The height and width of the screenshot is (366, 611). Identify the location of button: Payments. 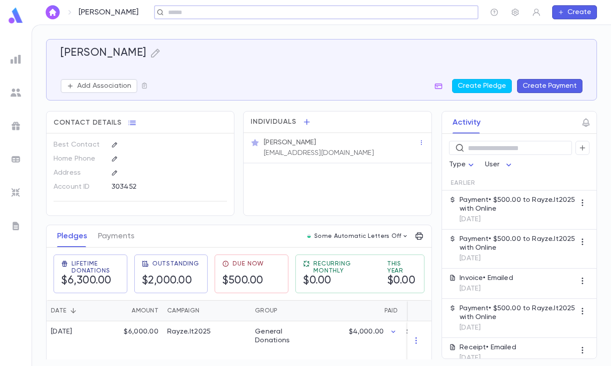
(116, 236).